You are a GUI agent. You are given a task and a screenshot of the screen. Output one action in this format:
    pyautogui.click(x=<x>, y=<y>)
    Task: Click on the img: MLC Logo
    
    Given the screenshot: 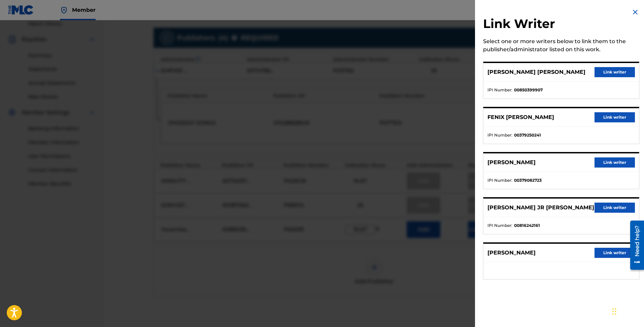 What is the action you would take?
    pyautogui.click(x=21, y=10)
    